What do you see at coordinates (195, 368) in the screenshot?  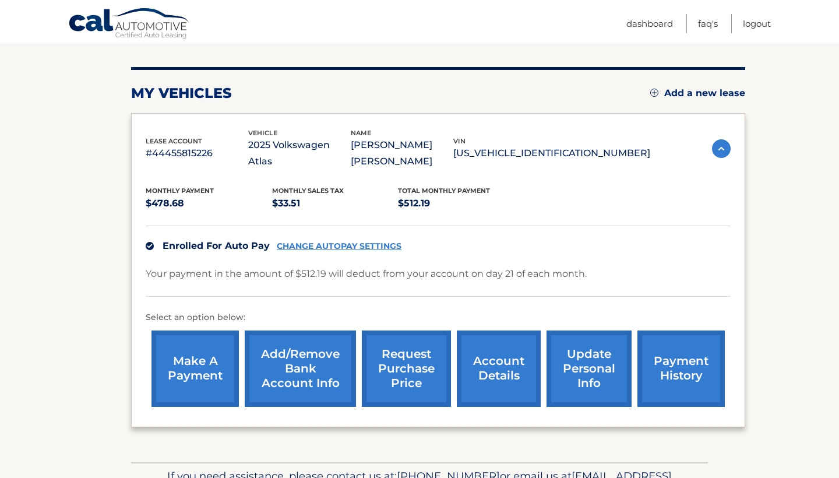 I see `a: make a payment` at bounding box center [195, 368].